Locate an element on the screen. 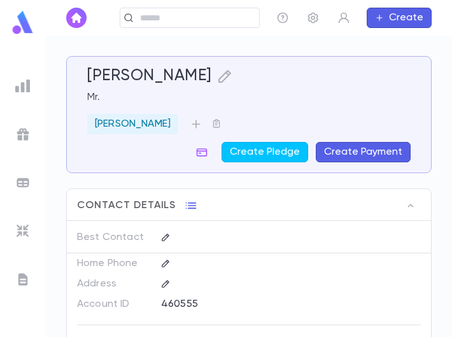 The width and height of the screenshot is (452, 338). p: Mr. is located at coordinates (249, 97).